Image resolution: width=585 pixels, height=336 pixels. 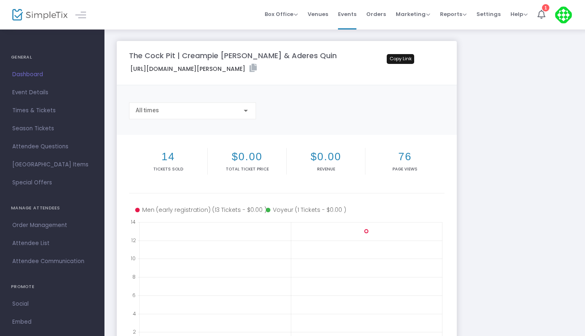 What do you see at coordinates (376, 14) in the screenshot?
I see `span: Orders` at bounding box center [376, 14].